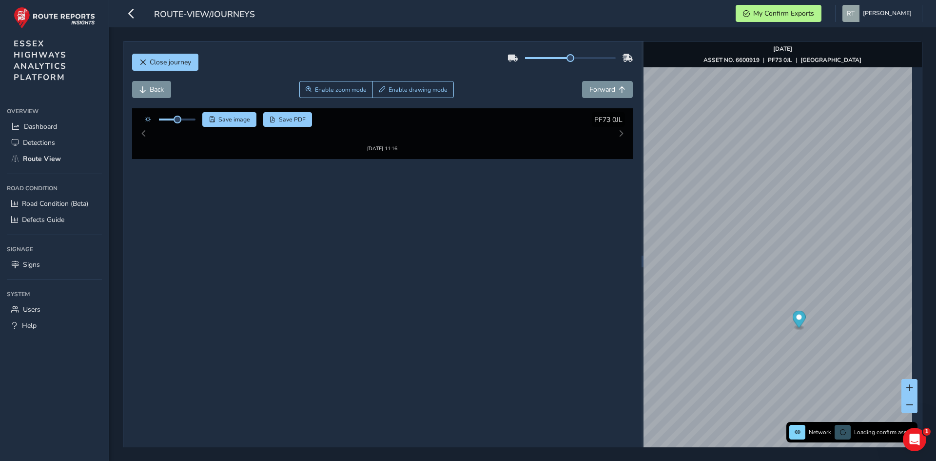  Describe the element at coordinates (54, 158) in the screenshot. I see `a: Route View` at that location.